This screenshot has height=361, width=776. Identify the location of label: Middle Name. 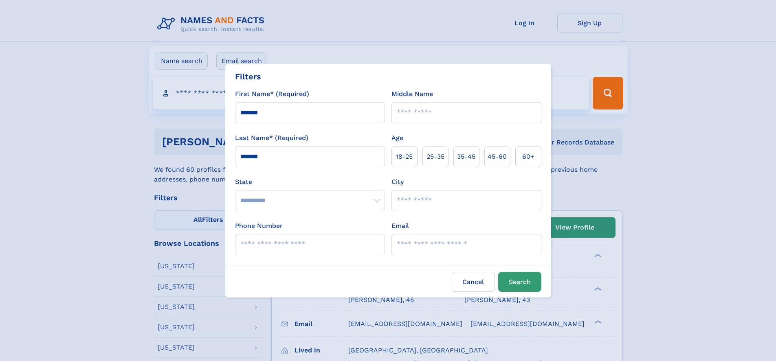
(412, 94).